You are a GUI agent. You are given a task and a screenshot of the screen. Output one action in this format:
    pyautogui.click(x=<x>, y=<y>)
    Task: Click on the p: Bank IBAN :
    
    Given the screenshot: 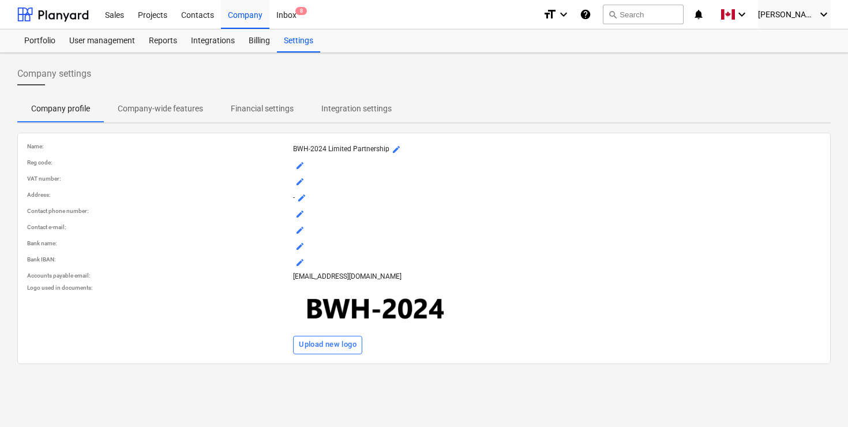 What is the action you would take?
    pyautogui.click(x=157, y=259)
    